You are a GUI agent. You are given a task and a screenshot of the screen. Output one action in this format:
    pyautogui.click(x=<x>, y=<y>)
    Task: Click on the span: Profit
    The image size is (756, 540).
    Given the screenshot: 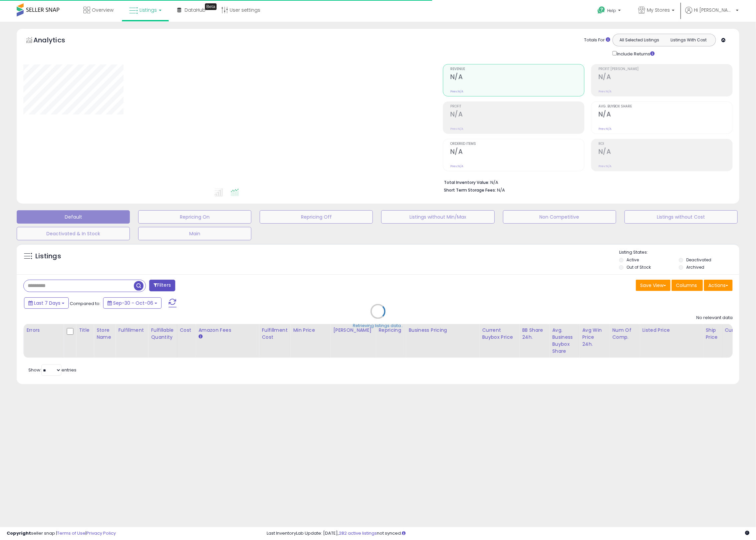 What is the action you would take?
    pyautogui.click(x=517, y=106)
    